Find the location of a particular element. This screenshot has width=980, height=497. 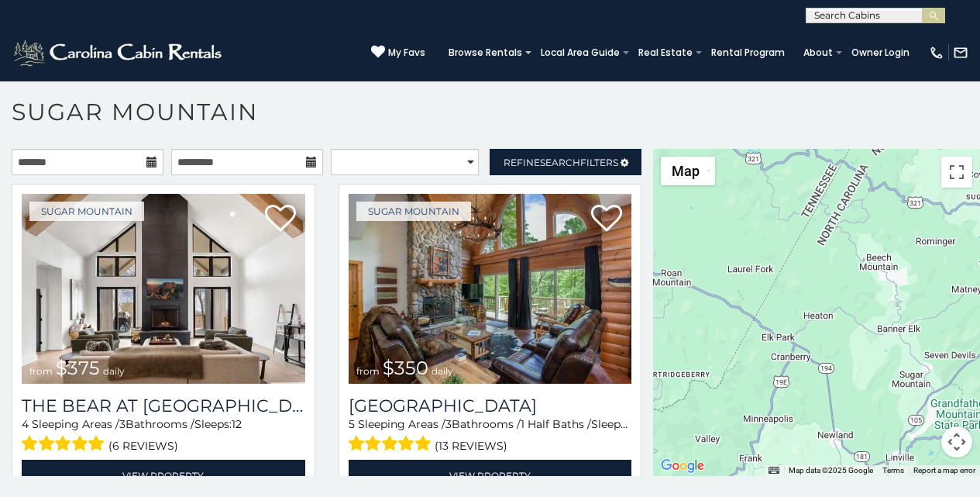

h3: The Bear At Sugar Mountain is located at coordinates (164, 405).